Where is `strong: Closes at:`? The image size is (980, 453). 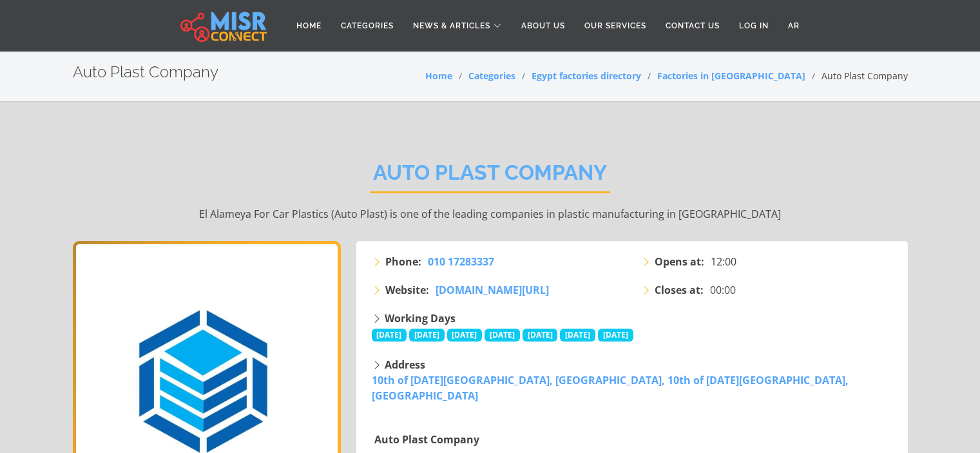 strong: Closes at: is located at coordinates (679, 290).